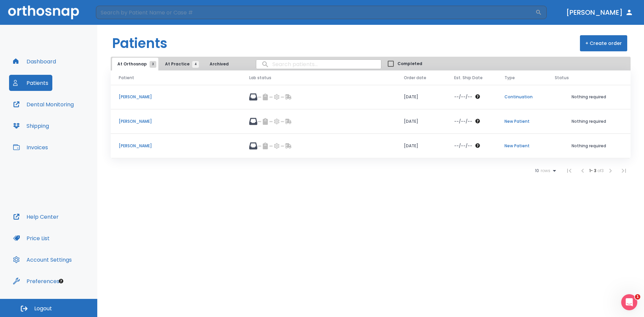 The width and height of the screenshot is (644, 317). What do you see at coordinates (261, 78) in the screenshot?
I see `span: Lab status` at bounding box center [261, 78].